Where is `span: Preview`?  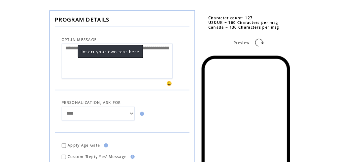
span: Preview is located at coordinates (242, 43).